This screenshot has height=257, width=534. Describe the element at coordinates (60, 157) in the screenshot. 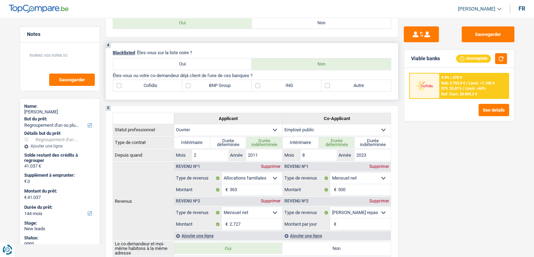

I see `div: Solde restant des crédits à regrouper` at that location.